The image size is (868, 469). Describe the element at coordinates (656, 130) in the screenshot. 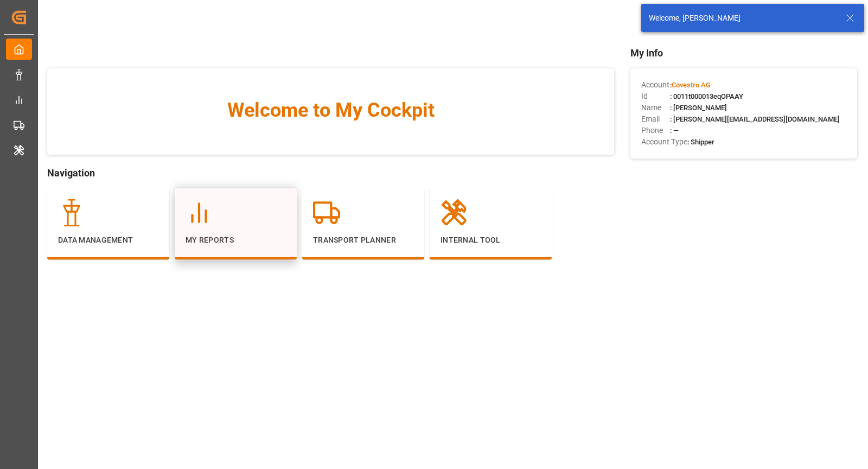

I see `span: Phone` at that location.